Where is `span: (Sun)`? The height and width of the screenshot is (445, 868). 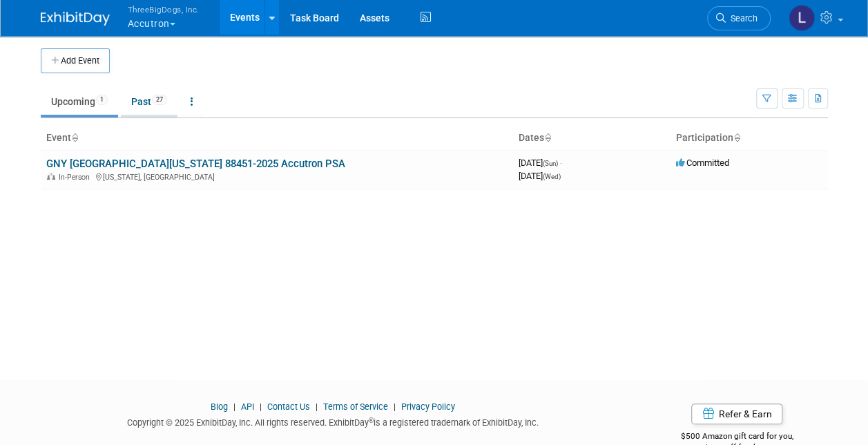 span: (Sun) is located at coordinates (551, 163).